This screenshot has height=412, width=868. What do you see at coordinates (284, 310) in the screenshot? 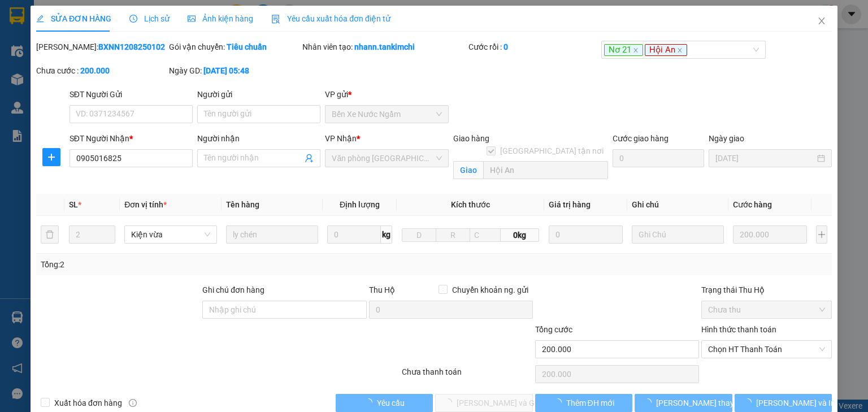
I see `input: Ghi chú đơn hàng` at bounding box center [284, 310].